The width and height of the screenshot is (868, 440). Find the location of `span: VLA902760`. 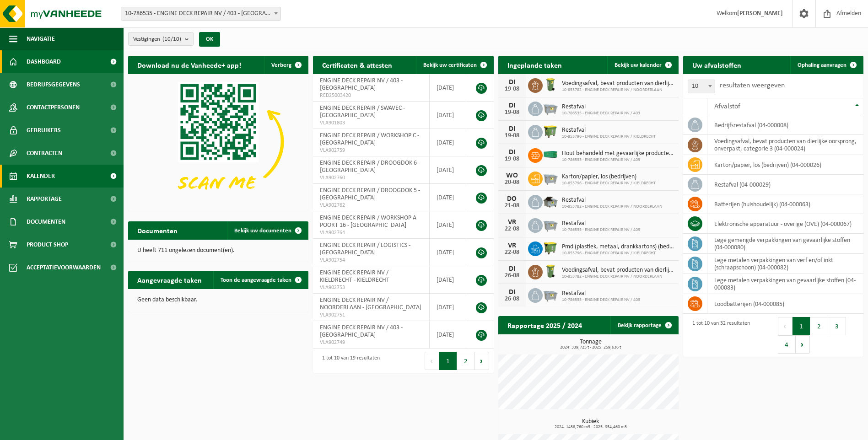

span: VLA902760 is located at coordinates (370, 178).